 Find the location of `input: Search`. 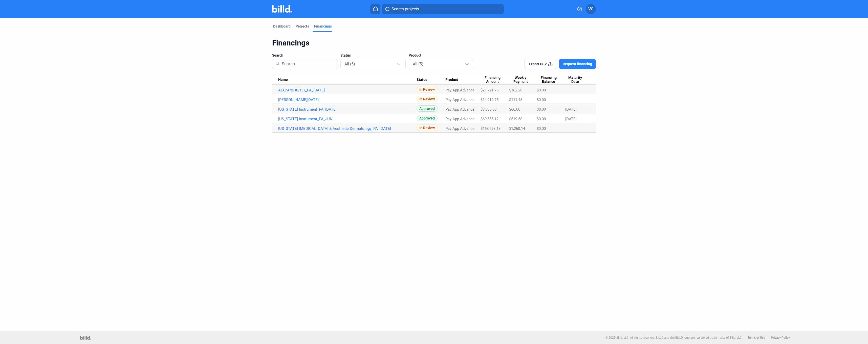

input: Search is located at coordinates (307, 64).